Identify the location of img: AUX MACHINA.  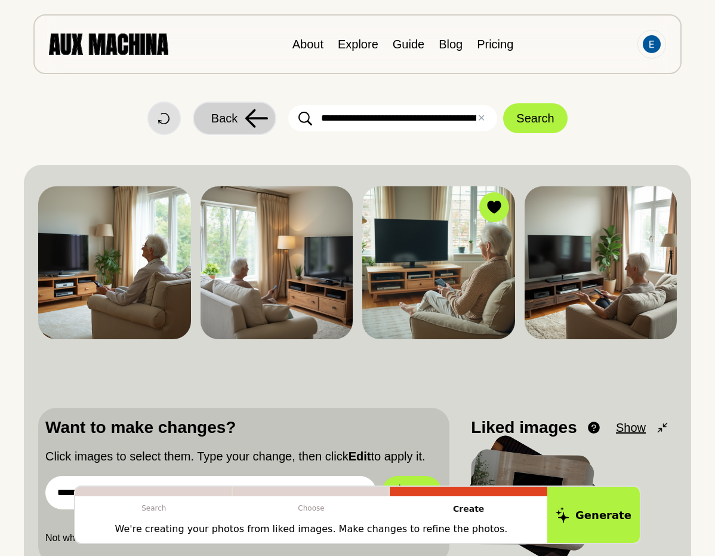
(109, 44).